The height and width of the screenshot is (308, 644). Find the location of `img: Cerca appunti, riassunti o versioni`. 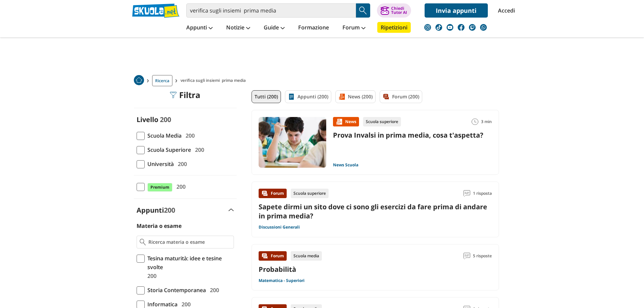

img: Cerca appunti, riassunti o versioni is located at coordinates (363, 10).